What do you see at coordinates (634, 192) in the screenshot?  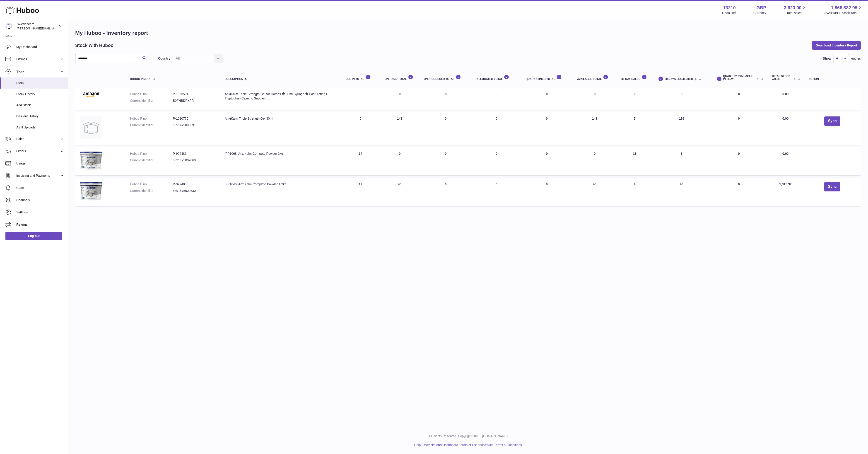 I see `td: 9` at bounding box center [634, 192].